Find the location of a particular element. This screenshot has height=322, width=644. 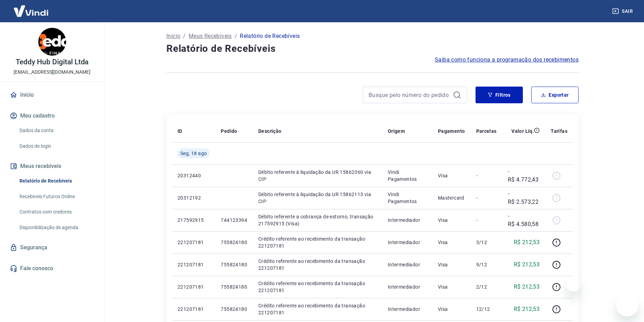

p: Pagamento is located at coordinates (452, 131).